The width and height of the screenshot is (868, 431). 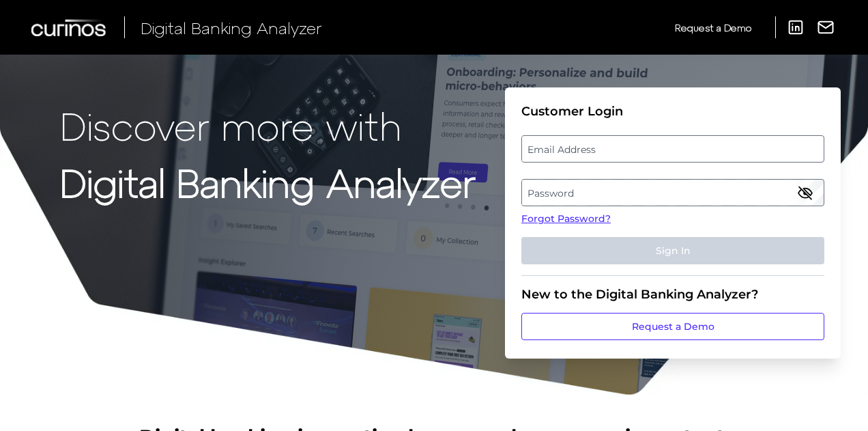 What do you see at coordinates (267, 124) in the screenshot?
I see `p: Discover more with` at bounding box center [267, 124].